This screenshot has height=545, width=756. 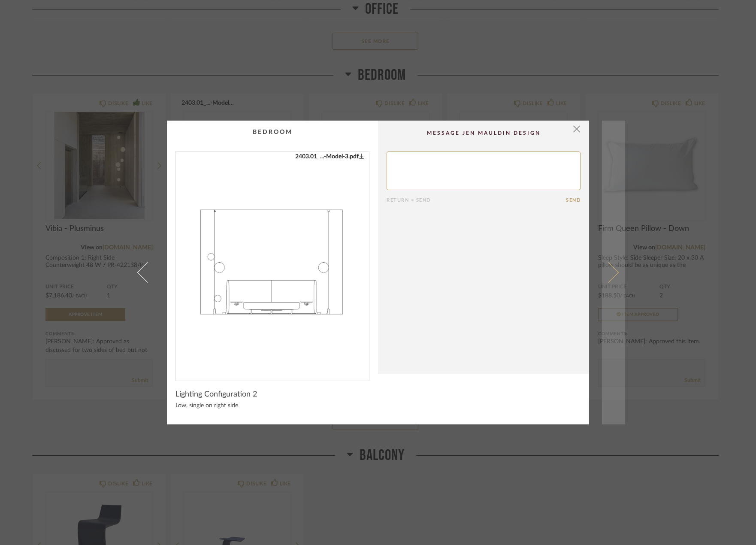 I want to click on button: Send, so click(x=574, y=200).